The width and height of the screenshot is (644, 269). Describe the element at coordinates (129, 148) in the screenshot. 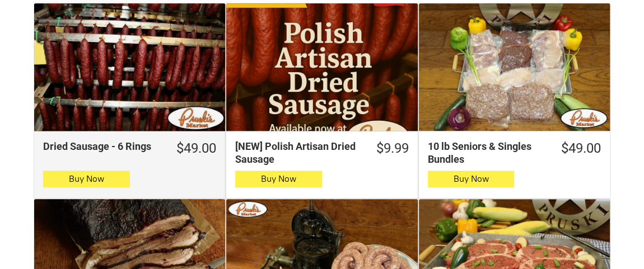

I see `a: $49.00Dried Sausage - 6 Rings` at that location.